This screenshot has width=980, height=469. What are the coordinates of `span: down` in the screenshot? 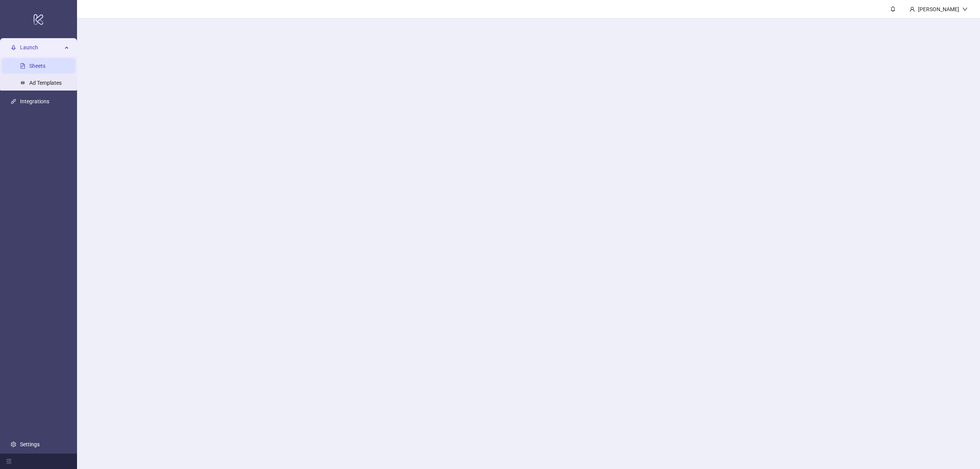 It's located at (965, 10).